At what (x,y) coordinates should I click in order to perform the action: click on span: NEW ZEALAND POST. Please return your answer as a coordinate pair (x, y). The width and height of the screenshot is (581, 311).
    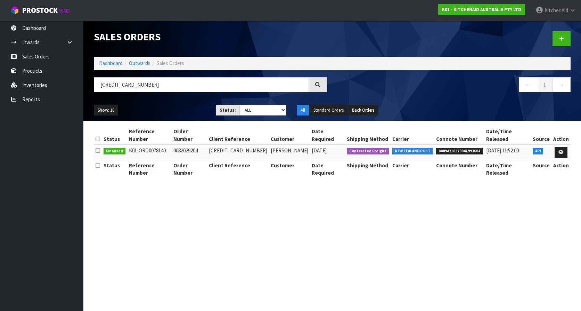
    Looking at the image, I should click on (412, 151).